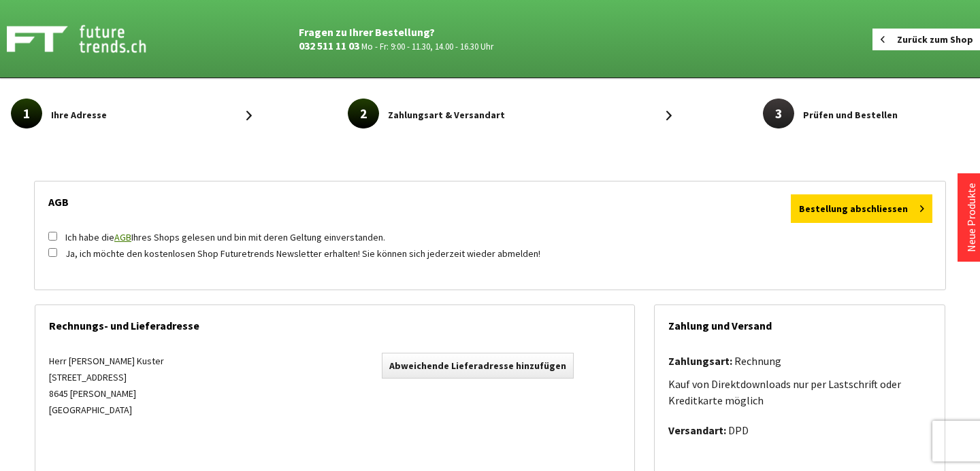 The width and height of the screenshot is (980, 471). What do you see at coordinates (91, 39) in the screenshot?
I see `img: Shop Futuretrends - zur Startseite wechseln` at bounding box center [91, 39].